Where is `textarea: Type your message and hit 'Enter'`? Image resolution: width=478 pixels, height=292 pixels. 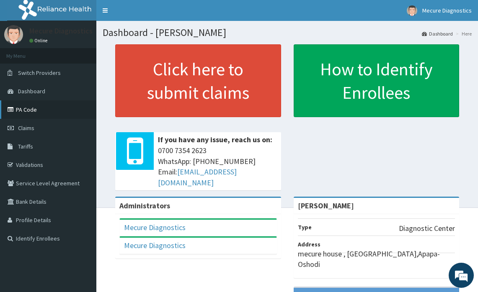
textarea: Type your message and hit 'Enter' is located at coordinates (82, 214).